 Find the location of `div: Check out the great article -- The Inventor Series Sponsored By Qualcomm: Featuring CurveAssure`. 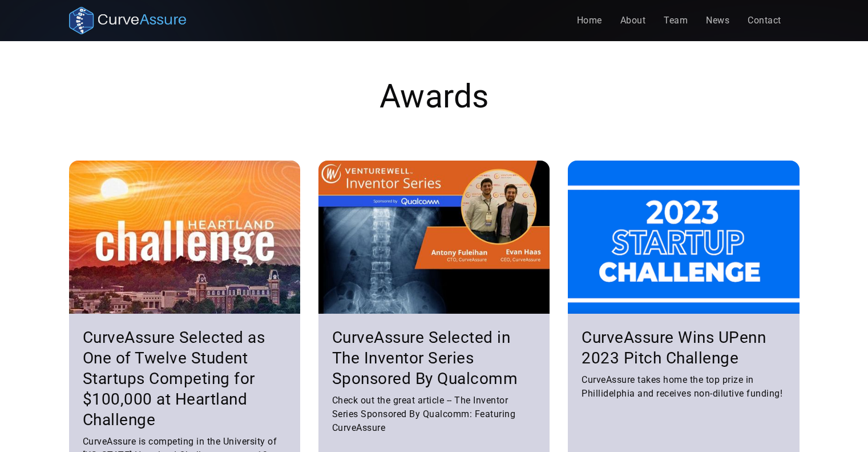

div: Check out the great article -- The Inventor Series Sponsored By Qualcomm: Featuring CurveAssure is located at coordinates (434, 414).